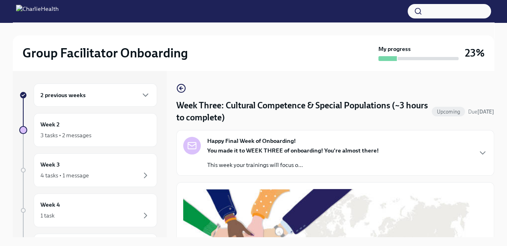  Describe the element at coordinates (88, 130) in the screenshot. I see `a: Week 23 tasks • 2 messages` at that location.